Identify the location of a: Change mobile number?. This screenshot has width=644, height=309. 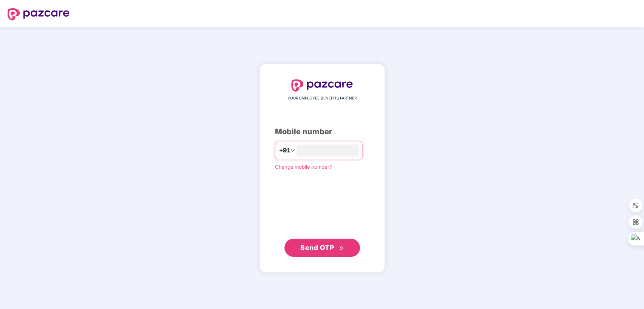
(303, 167).